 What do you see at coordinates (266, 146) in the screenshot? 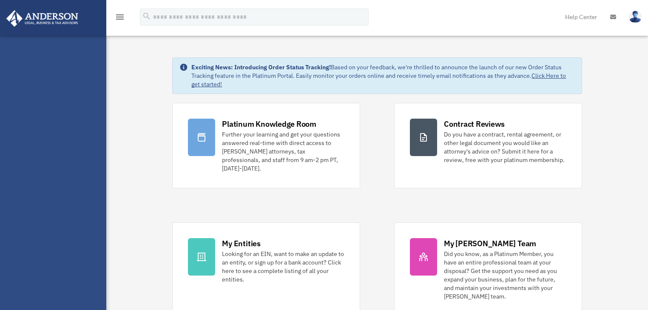
I see `a: Platinum Knowledge Room Further your learning and get your questions answered real-time with dire...` at bounding box center [266, 146].